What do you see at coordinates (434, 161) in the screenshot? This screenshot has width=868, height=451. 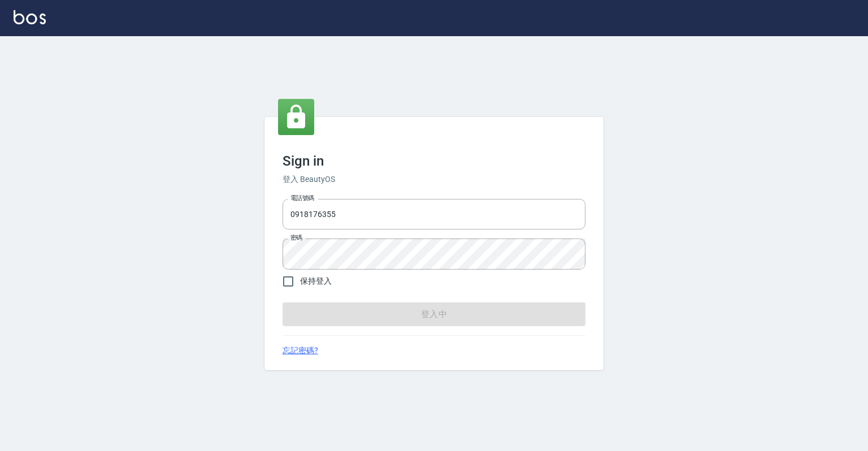 I see `h3: Sign in` at bounding box center [434, 161].